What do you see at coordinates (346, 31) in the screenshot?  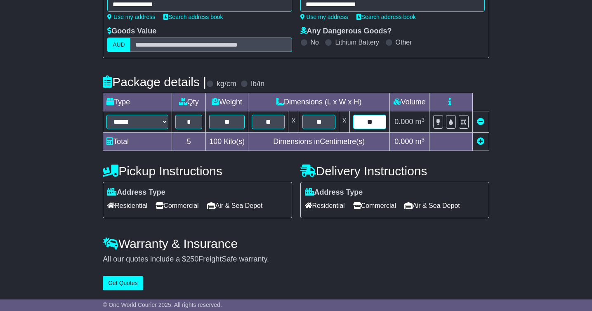 I see `label: Any Dangerous Goods?` at bounding box center [346, 31].